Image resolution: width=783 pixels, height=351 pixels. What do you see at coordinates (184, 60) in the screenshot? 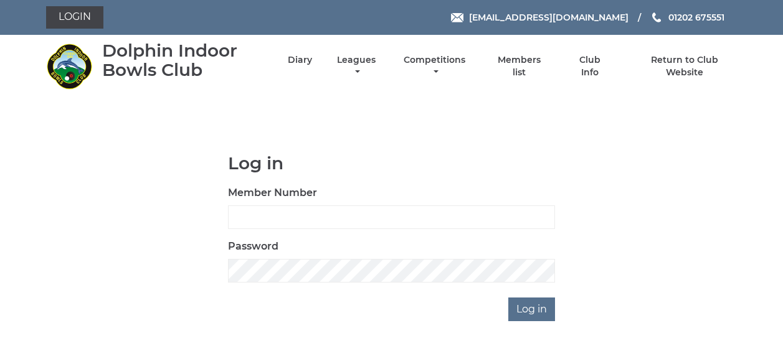
I see `div: Dolphin Indoor Bowls Club` at bounding box center [184, 60].